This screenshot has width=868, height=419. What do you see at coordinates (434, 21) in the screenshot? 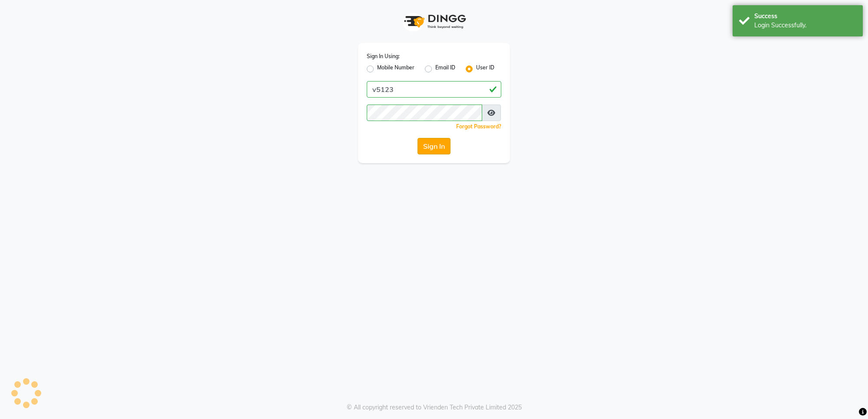
I see `img: logo1.svg` at bounding box center [434, 21].